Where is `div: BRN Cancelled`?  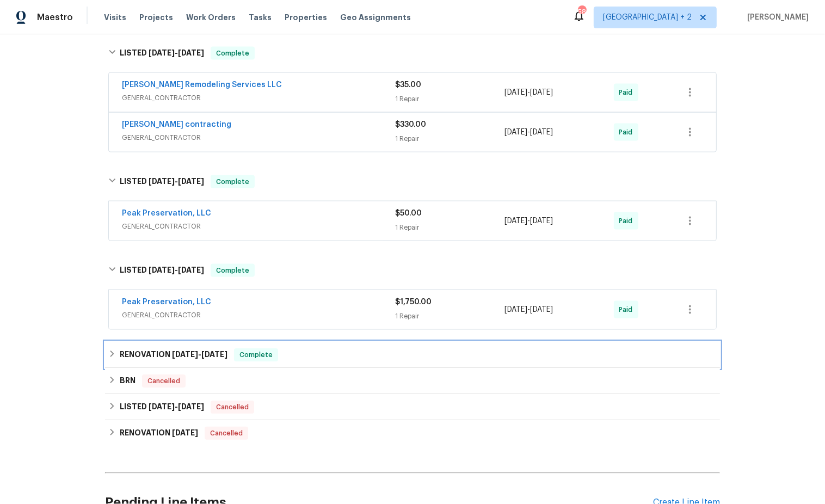
div: BRN Cancelled is located at coordinates (412, 381).